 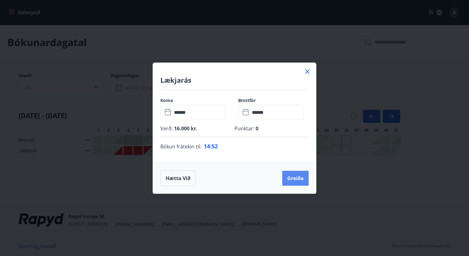 What do you see at coordinates (296, 178) in the screenshot?
I see `button: Greiða` at bounding box center [296, 178].